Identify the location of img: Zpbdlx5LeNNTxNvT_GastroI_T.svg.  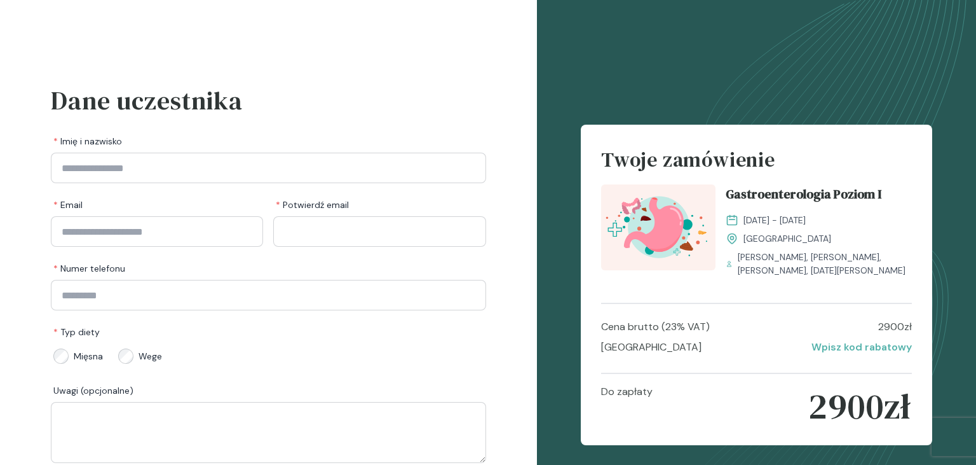
(658, 227).